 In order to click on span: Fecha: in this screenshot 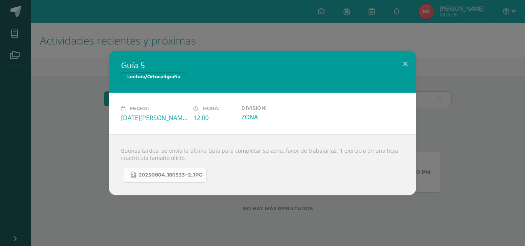, I will do `click(139, 109)`.